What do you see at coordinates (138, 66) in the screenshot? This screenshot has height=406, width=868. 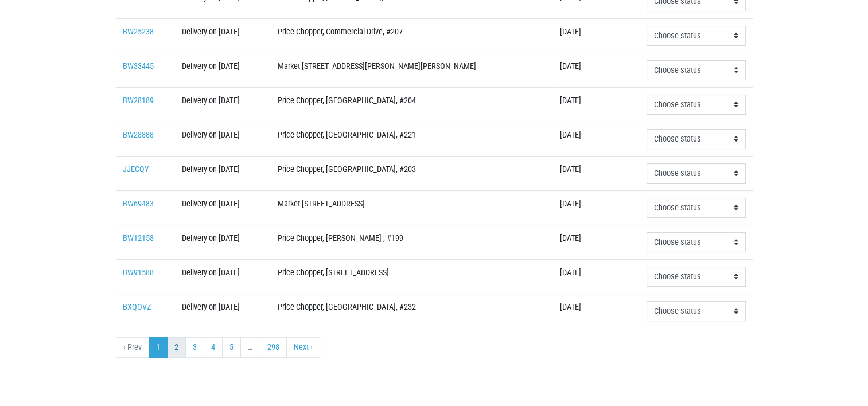 I see `a: BW33445` at bounding box center [138, 66].